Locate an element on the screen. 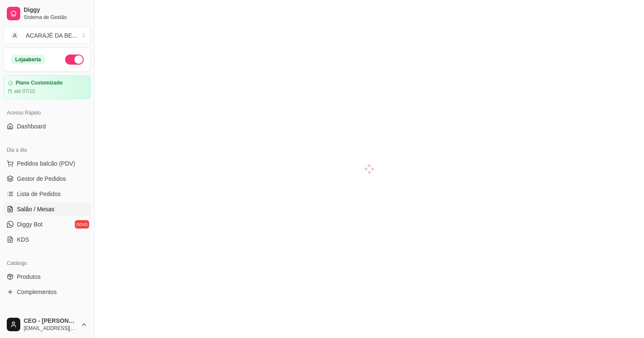  span: Diggy Bot is located at coordinates (30, 224).